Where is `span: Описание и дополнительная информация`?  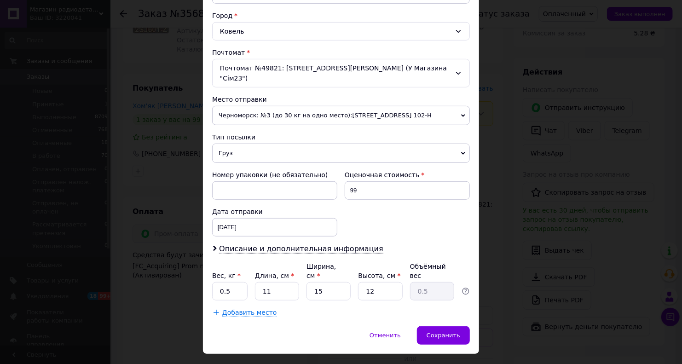 span: Описание и дополнительная информация is located at coordinates (301, 249).